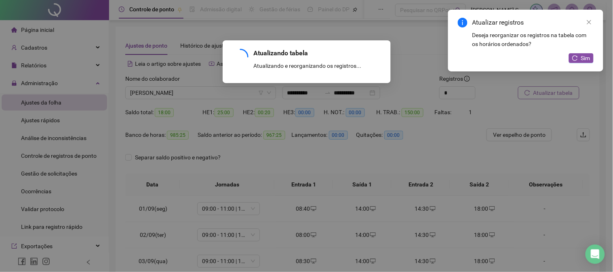 The image size is (613, 272). What do you see at coordinates (589, 22) in the screenshot?
I see `a: Close` at bounding box center [589, 22].